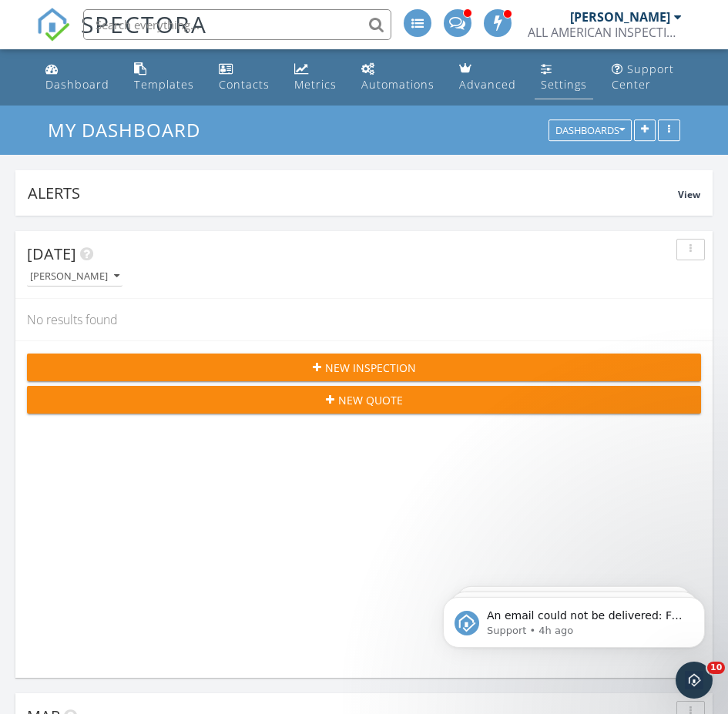  Describe the element at coordinates (364, 368) in the screenshot. I see `button: New Inspection` at that location.